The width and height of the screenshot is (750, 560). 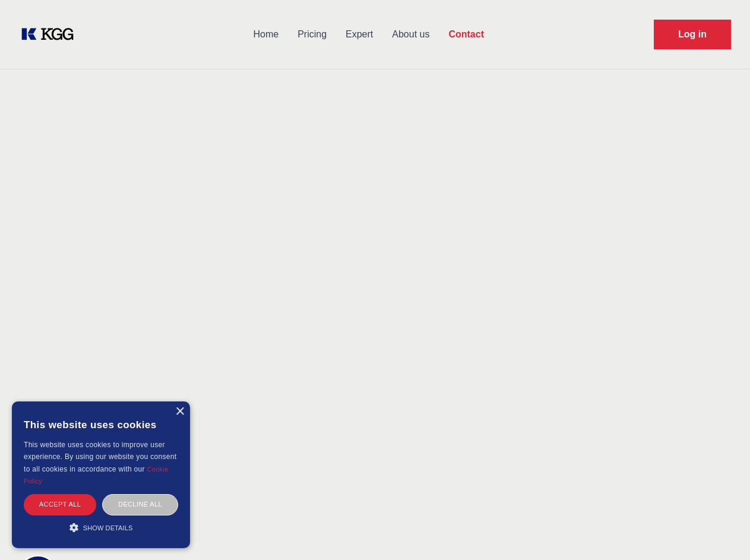 I want to click on a: Pricing, so click(x=312, y=35).